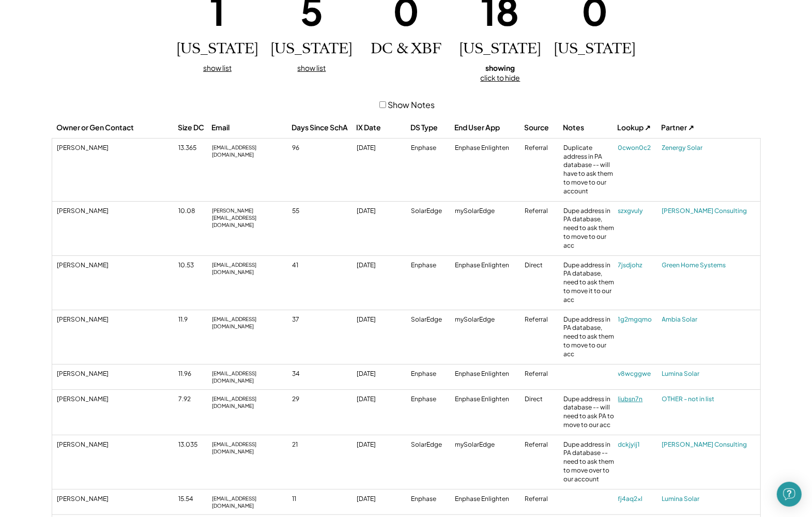 The image size is (812, 517). What do you see at coordinates (323, 499) in the screenshot?
I see `div: 11` at bounding box center [323, 499].